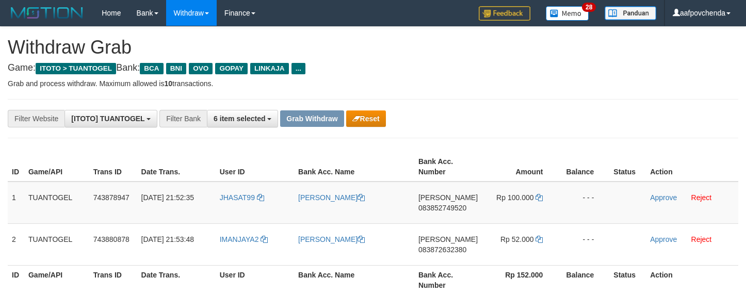 This screenshot has height=294, width=746. I want to click on span: 6 item selected, so click(239, 119).